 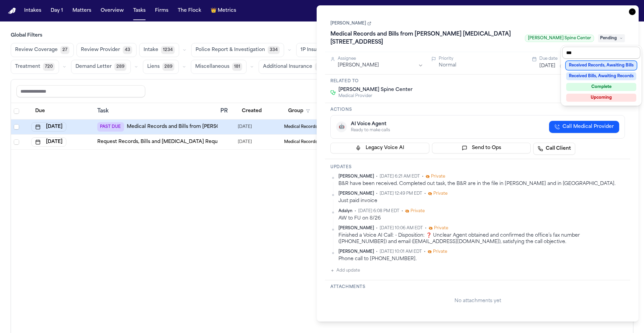 I want to click on span: 1234, so click(x=168, y=50).